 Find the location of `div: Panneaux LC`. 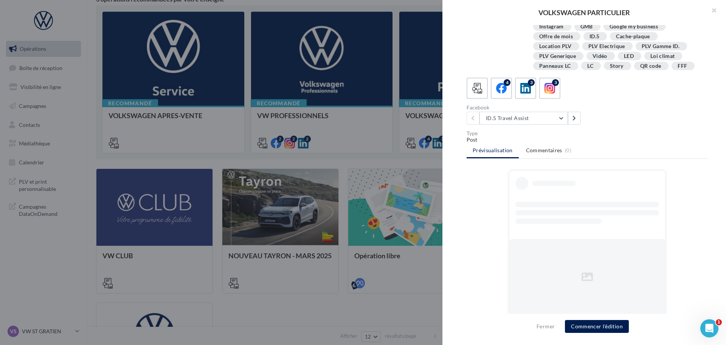

div: Panneaux LC is located at coordinates (555, 66).